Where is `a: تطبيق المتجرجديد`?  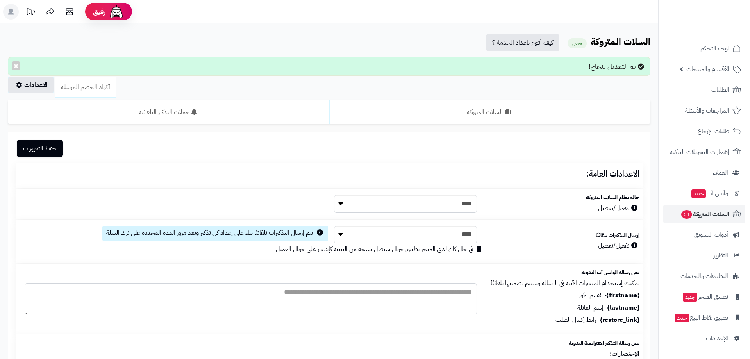 a: تطبيق المتجرجديد is located at coordinates (704, 297).